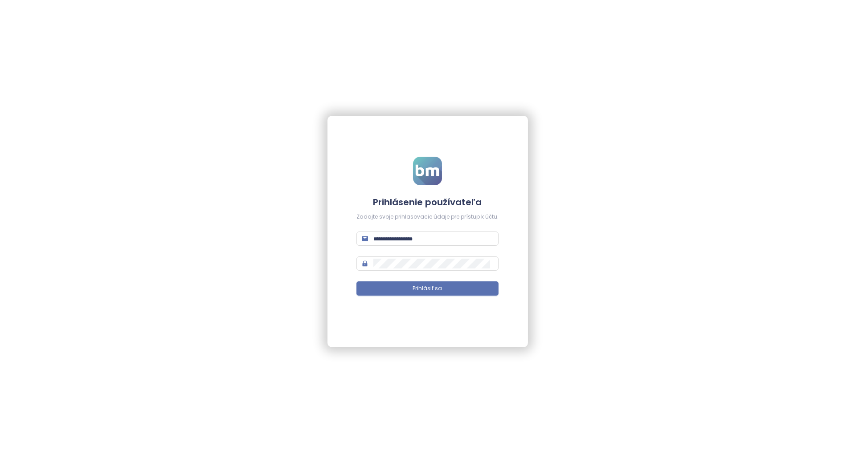 The height and width of the screenshot is (463, 855). I want to click on h4: Prihlásenie používateľa, so click(427, 202).